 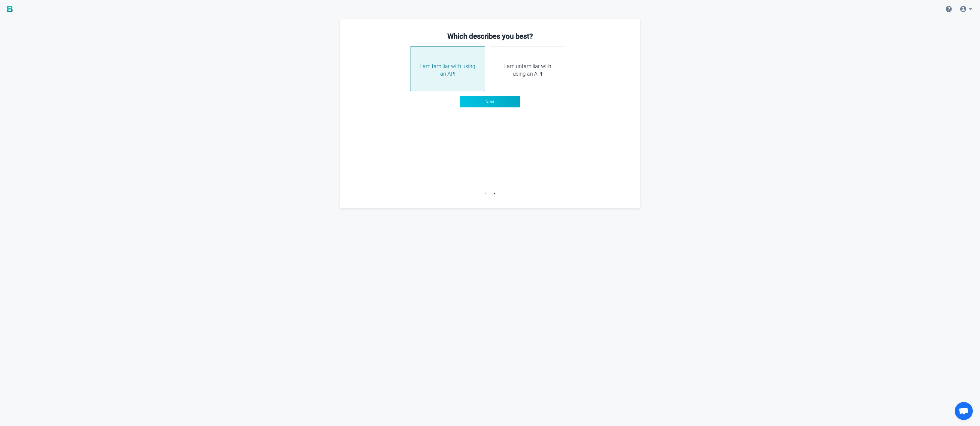 I want to click on h4: I am familiar with using an API, so click(x=447, y=70).